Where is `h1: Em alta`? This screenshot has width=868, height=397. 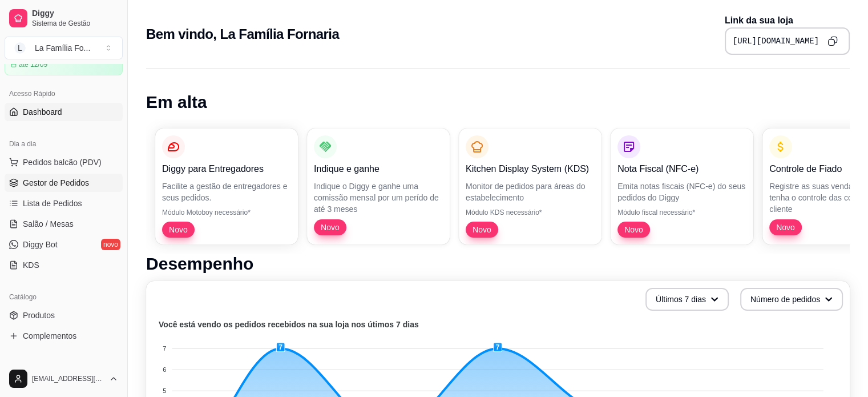 h1: Em alta is located at coordinates (498, 102).